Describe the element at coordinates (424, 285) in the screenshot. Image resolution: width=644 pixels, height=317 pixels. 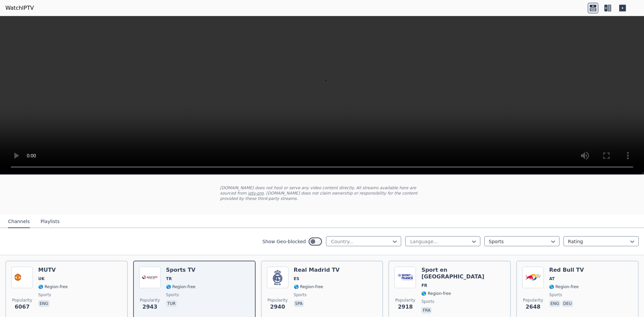
I see `span: FR` at that location.